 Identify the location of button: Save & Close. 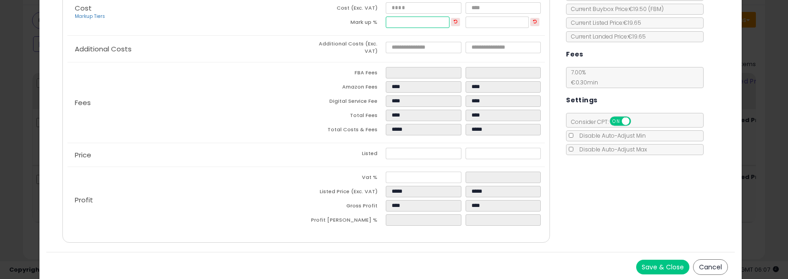
(663, 267).